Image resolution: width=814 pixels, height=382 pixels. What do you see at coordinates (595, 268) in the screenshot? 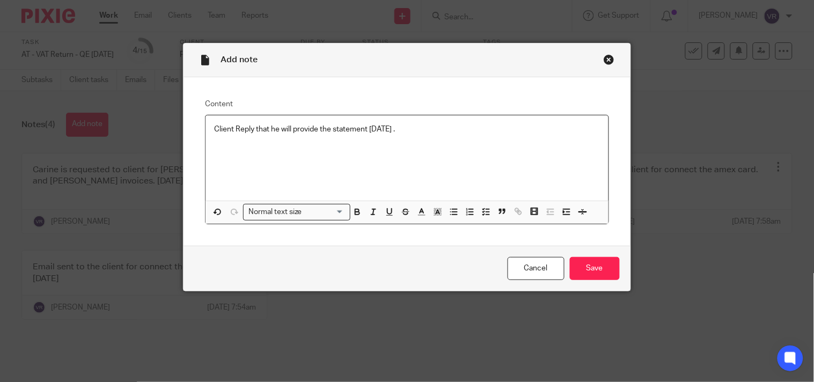
I see `input: Save` at bounding box center [595, 268].